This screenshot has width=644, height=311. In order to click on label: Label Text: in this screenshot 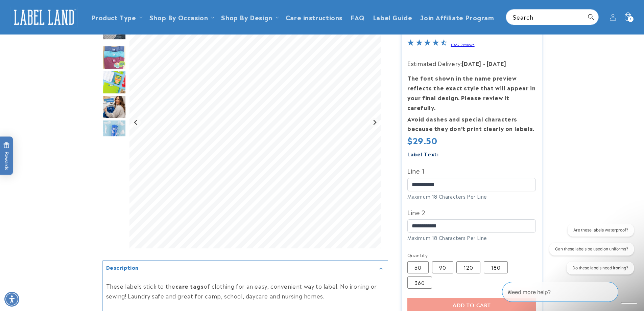, I will do `click(423, 154)`.